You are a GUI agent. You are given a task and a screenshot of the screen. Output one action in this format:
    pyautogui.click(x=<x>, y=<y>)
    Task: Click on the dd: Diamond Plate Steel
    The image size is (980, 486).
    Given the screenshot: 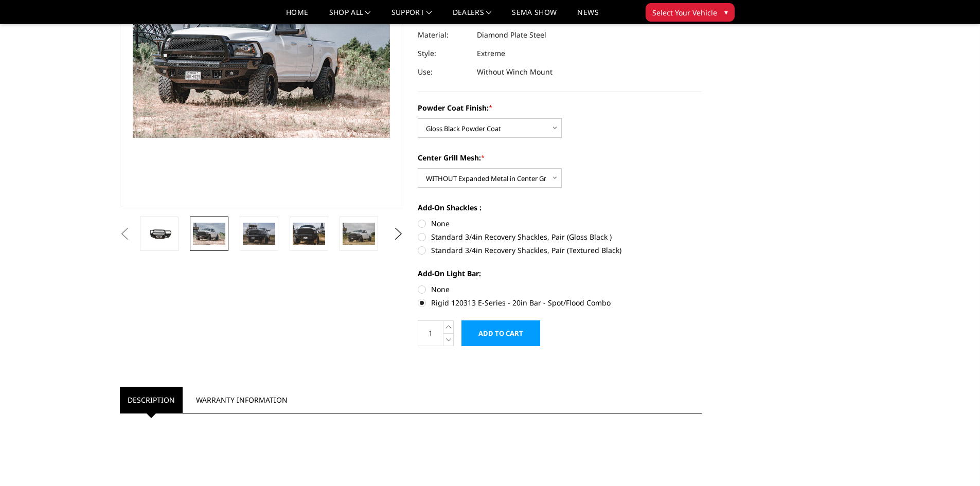 What is the action you would take?
    pyautogui.click(x=511, y=35)
    